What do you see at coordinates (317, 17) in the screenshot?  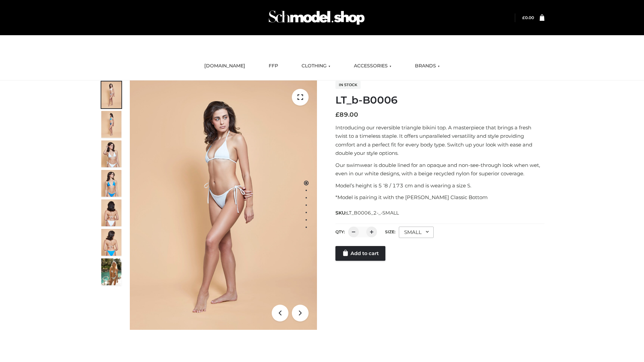 I see `a: Schmodel Admin 964` at bounding box center [317, 17].